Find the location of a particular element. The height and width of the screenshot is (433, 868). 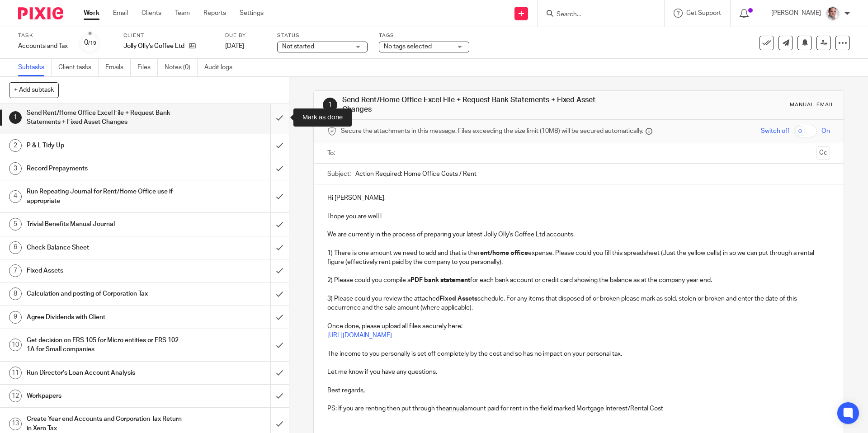

div: 5 is located at coordinates (15, 224).